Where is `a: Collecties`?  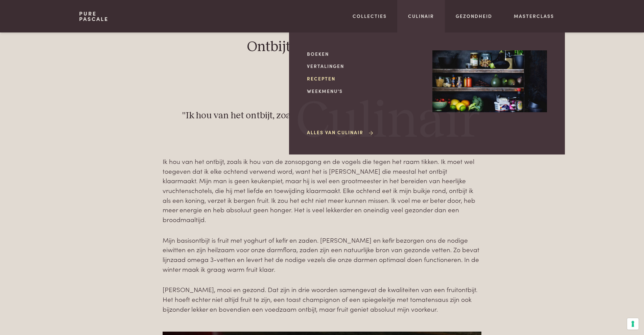
a: Collecties is located at coordinates (369, 16).